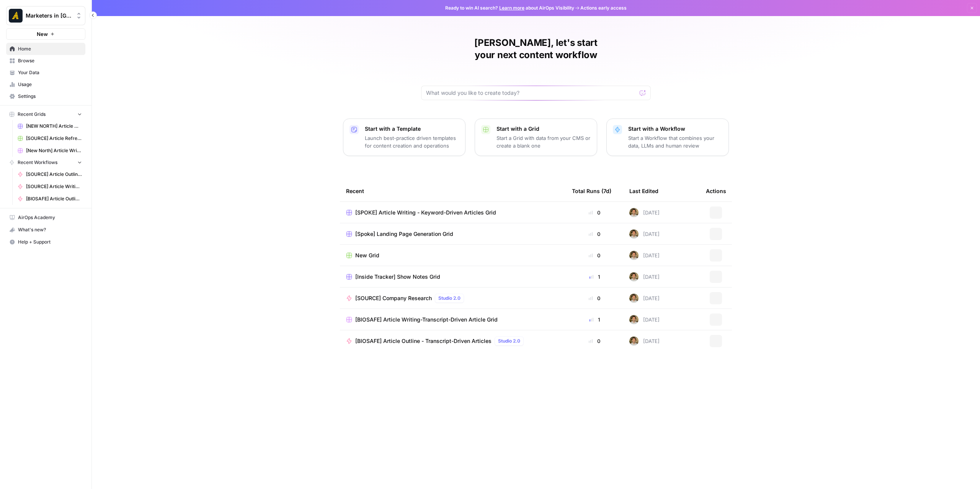 This screenshot has height=489, width=980. I want to click on span: [NEW NORTH] Article Writing - Keyword Driven Articles Grid, so click(54, 126).